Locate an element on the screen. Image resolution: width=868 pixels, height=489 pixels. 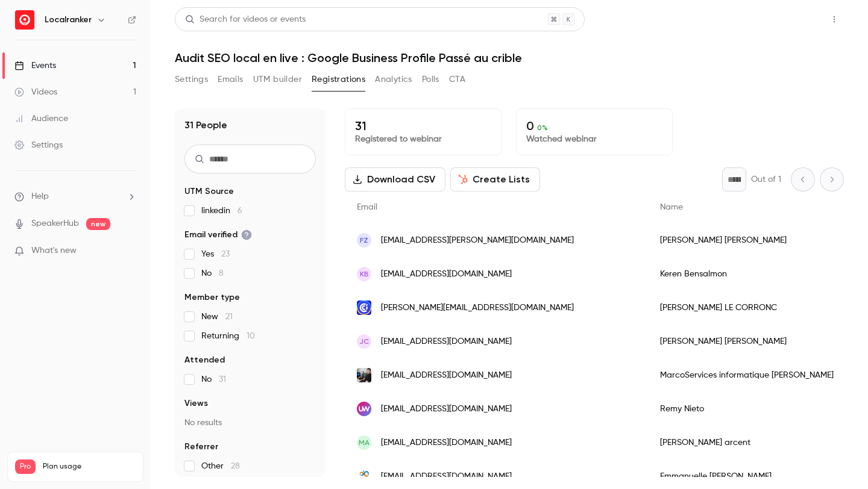
div: Search for videos or events is located at coordinates (246, 20).